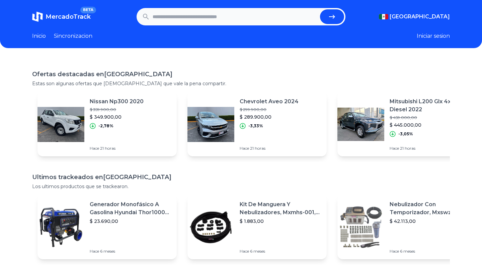 The height and width of the screenshot is (274, 482). I want to click on a: Featured imageNebulizador Con Temporizador, Mxswz-009, 50m, 40 Boquillas$ 42.113,00Hace 6 meses, so click(407, 228).